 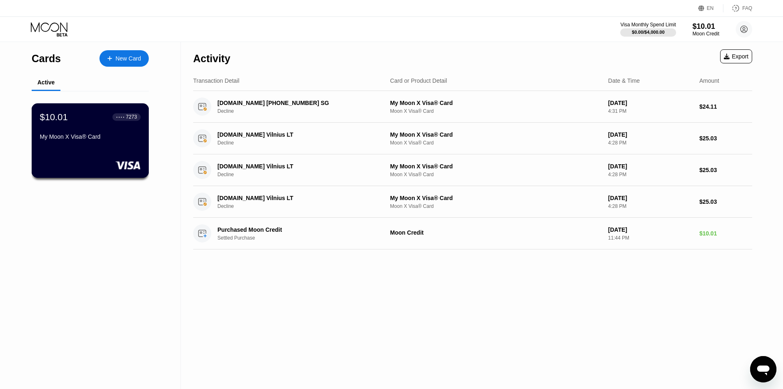 What do you see at coordinates (624, 81) in the screenshot?
I see `div: Date & Time` at bounding box center [624, 81].